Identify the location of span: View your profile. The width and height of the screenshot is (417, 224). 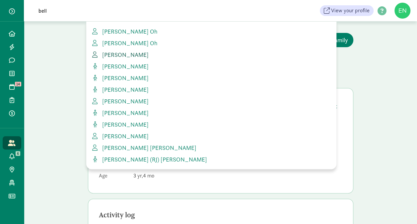
(351, 11).